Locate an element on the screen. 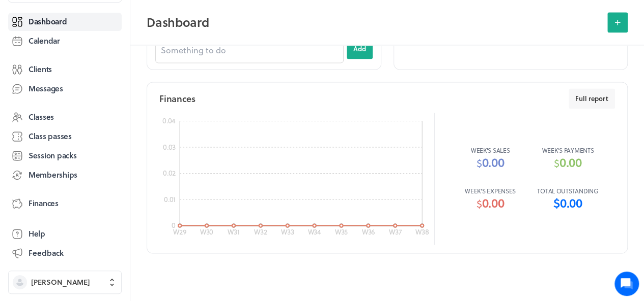 The height and width of the screenshot is (301, 644). h2: We're here to help. Ask us anything! is located at coordinates (102, 84).